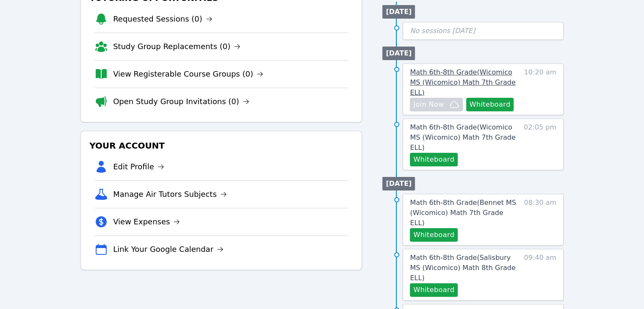  Describe the element at coordinates (181, 102) in the screenshot. I see `a: Open Study Group Invitations (0)` at that location.